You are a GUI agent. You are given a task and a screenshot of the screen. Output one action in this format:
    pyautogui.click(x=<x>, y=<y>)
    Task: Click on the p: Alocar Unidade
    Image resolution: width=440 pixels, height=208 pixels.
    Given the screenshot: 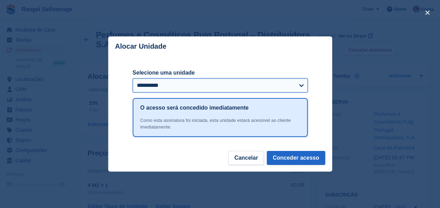 What is the action you would take?
    pyautogui.click(x=141, y=46)
    